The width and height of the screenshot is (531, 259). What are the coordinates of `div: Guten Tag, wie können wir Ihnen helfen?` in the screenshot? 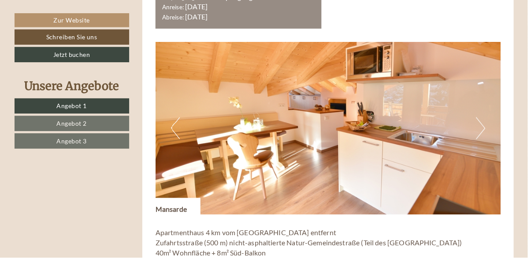 It's located at (75, 37).